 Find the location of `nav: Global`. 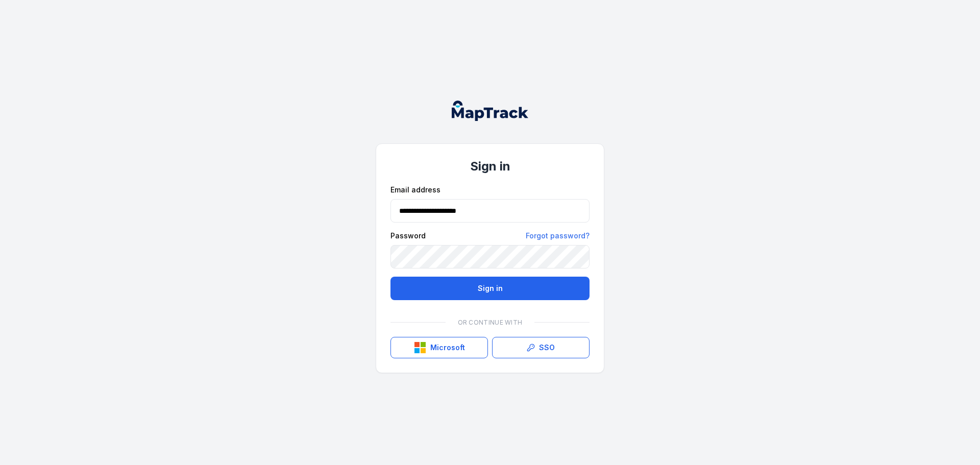

nav: Global is located at coordinates (490, 111).